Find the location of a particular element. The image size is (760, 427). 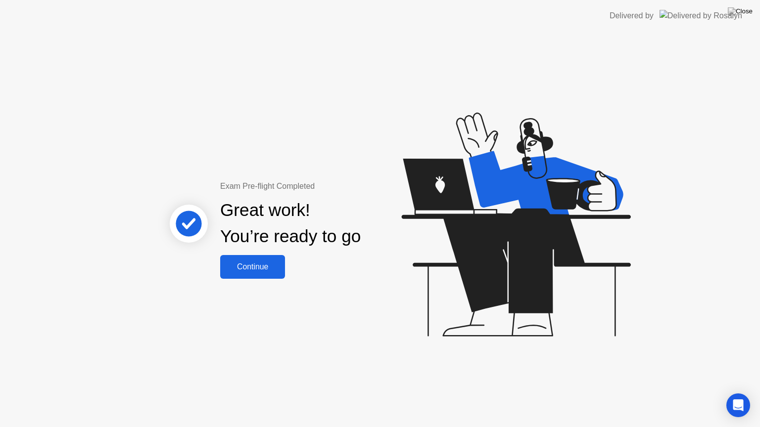

div: Open Intercom Messenger is located at coordinates (738, 405).